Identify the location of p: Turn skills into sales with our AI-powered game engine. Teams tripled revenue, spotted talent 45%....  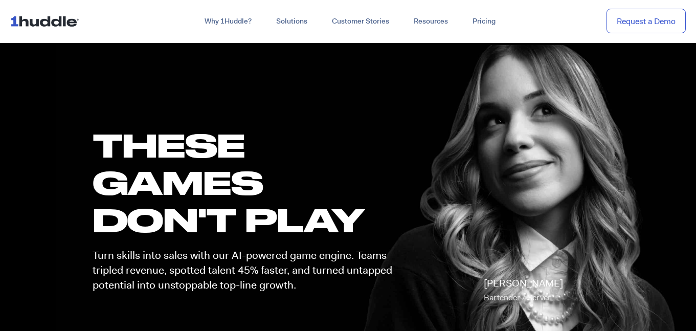
(247, 271).